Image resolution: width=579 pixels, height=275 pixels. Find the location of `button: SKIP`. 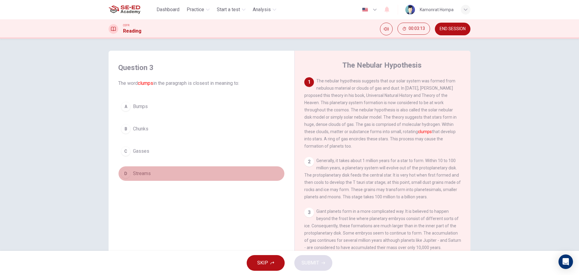

button: SKIP is located at coordinates (266, 263).